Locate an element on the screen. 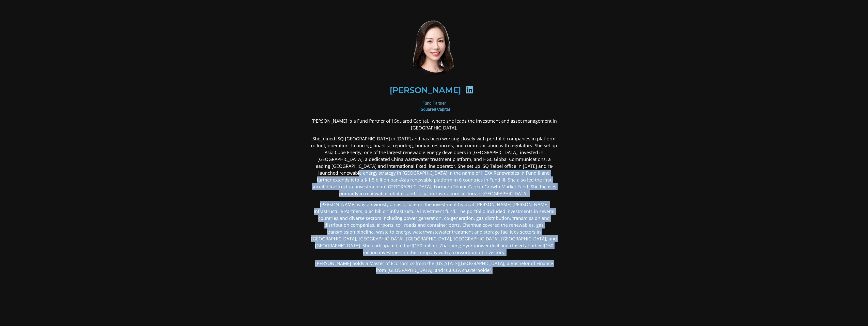  b: I Squared Capital is located at coordinates (434, 109).